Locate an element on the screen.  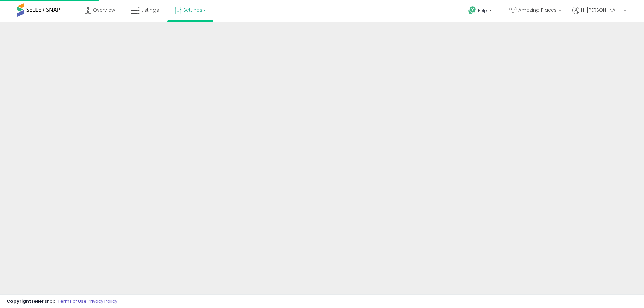
span: Overview is located at coordinates (104, 10).